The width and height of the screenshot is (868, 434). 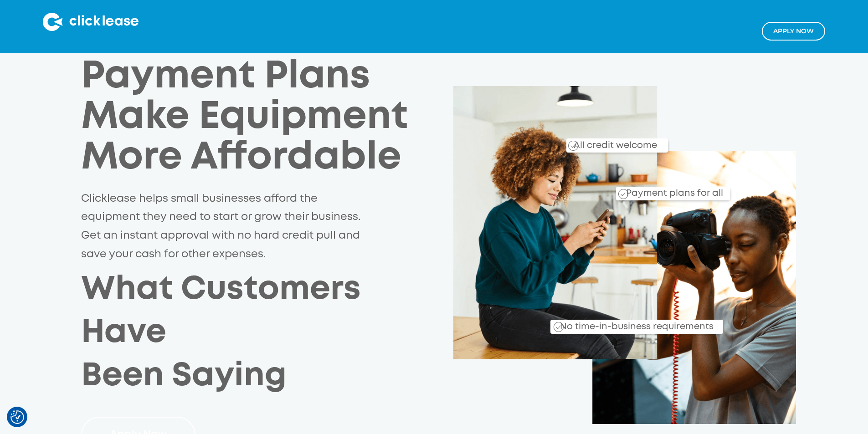 What do you see at coordinates (672, 191) in the screenshot?
I see `div: Payment plans for all` at bounding box center [672, 191].